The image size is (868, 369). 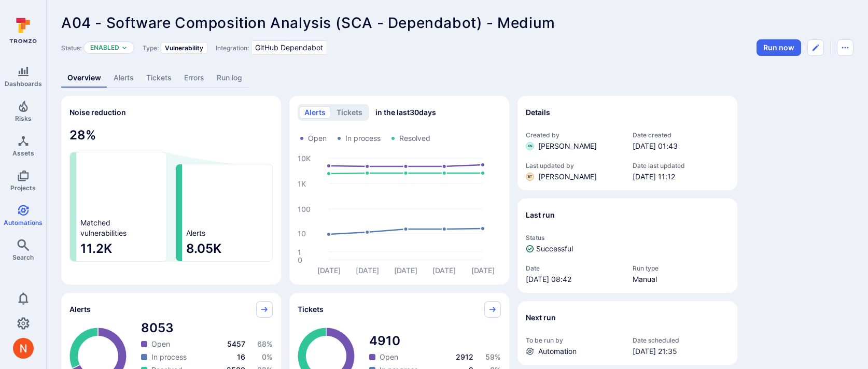 I want to click on section: Next run widget, so click(x=628, y=332).